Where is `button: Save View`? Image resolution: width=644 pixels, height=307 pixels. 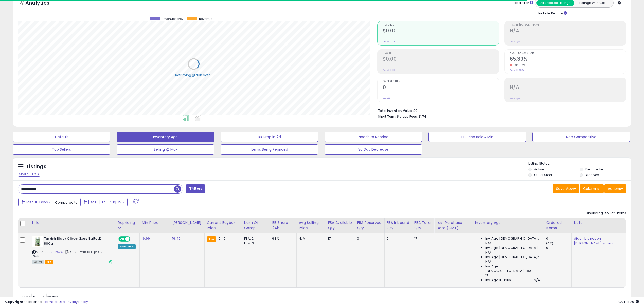
button: Save View is located at coordinates (565, 189).